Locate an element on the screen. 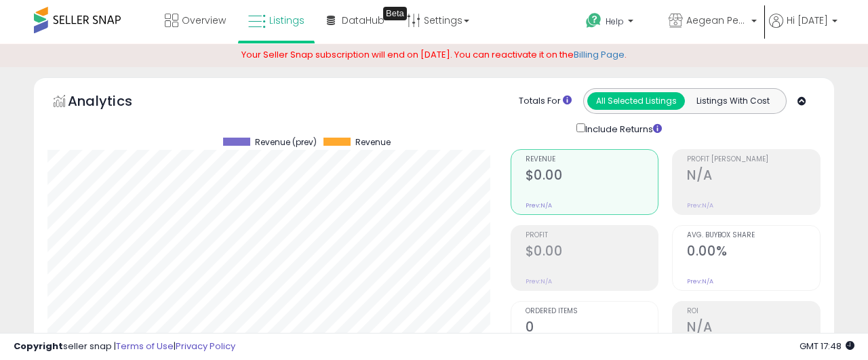 This screenshot has height=360, width=868. a: Help is located at coordinates (616, 23).